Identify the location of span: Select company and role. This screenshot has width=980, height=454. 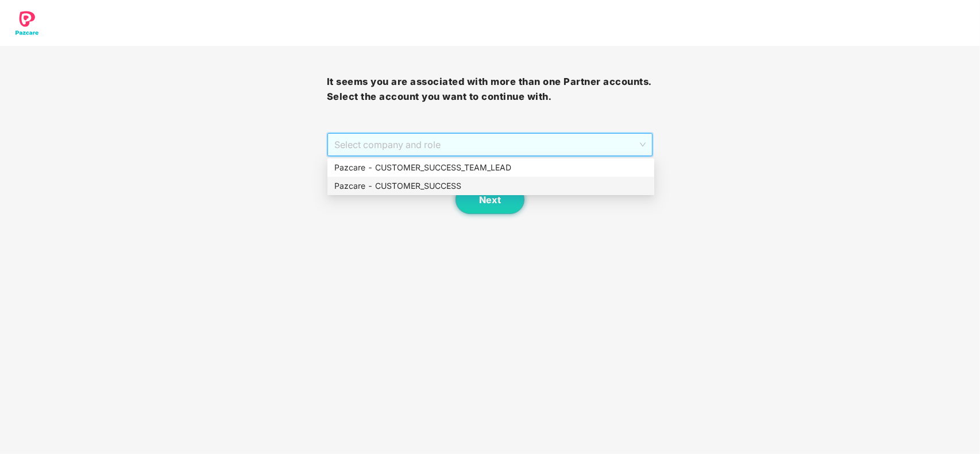
(490, 144).